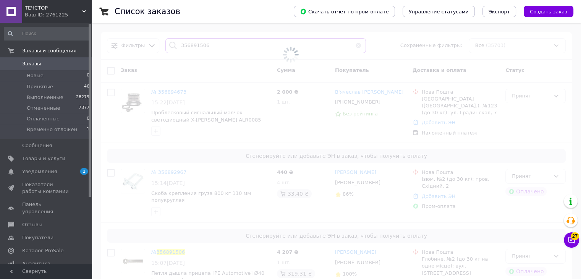 The width and height of the screenshot is (581, 279). I want to click on span: Новые, so click(35, 76).